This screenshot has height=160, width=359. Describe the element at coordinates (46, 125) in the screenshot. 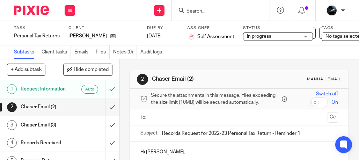

I see `h1: Chaser Email (3)` at that location.